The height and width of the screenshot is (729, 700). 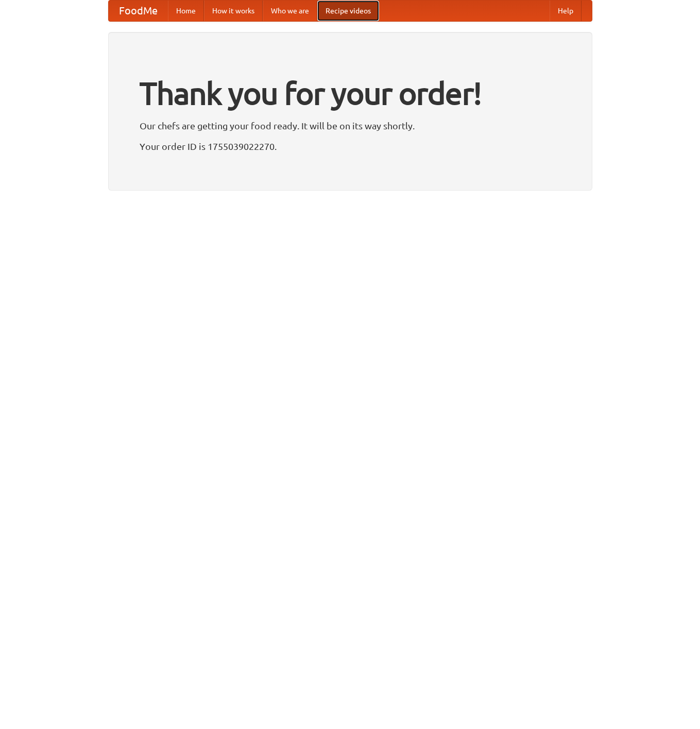 I want to click on a: Help, so click(x=565, y=11).